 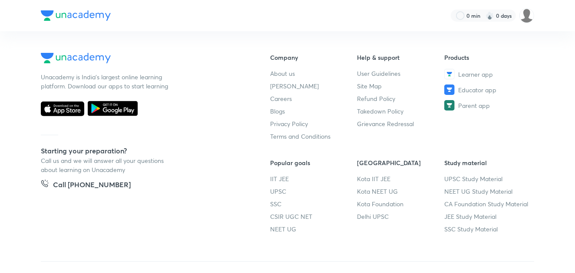 What do you see at coordinates (487, 217) in the screenshot?
I see `a: JEE Study Material` at bounding box center [487, 217].